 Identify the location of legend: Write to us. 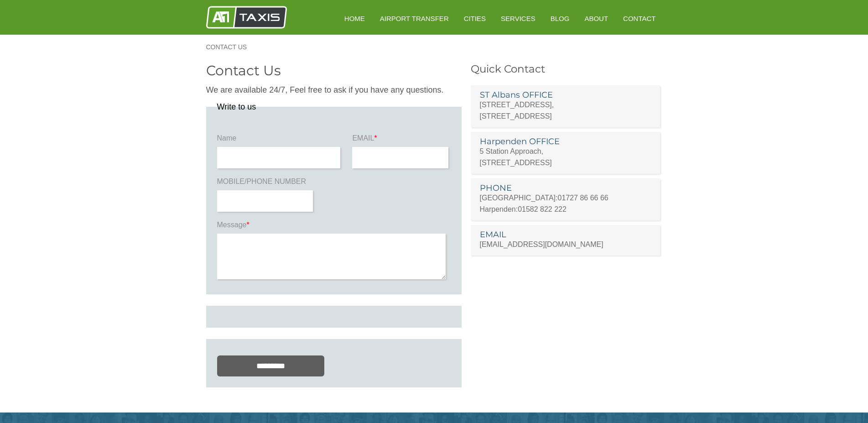
(237, 106).